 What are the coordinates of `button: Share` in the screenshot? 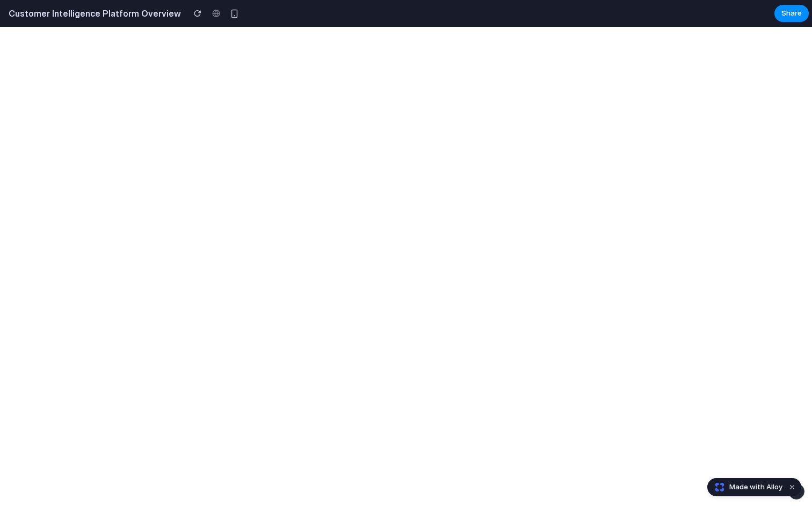 It's located at (792, 13).